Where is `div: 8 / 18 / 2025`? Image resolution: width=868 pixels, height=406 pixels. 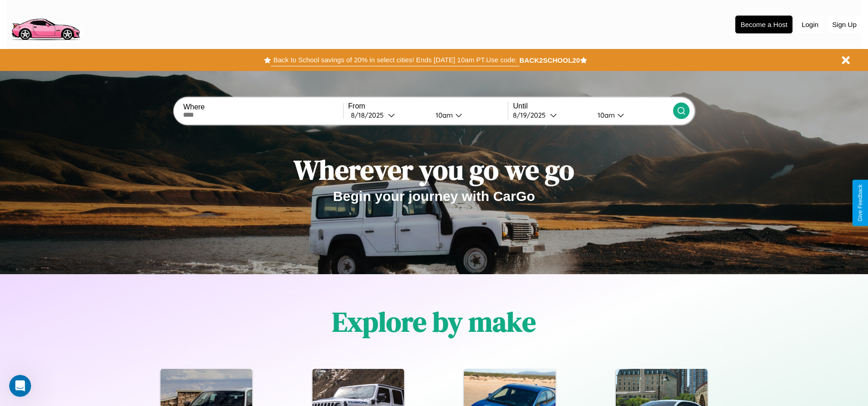
div: 8 / 18 / 2025 is located at coordinates (369, 115).